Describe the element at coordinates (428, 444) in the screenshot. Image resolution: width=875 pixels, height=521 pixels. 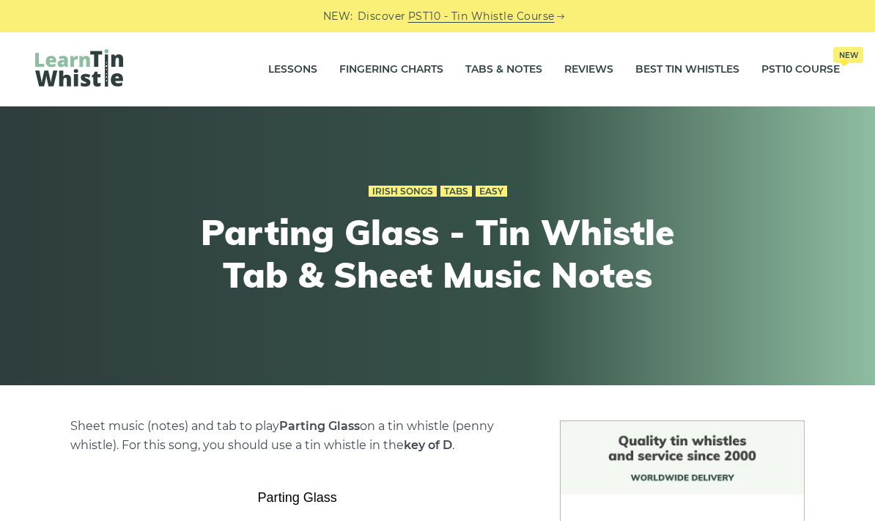
I see `strong: key of D` at that location.